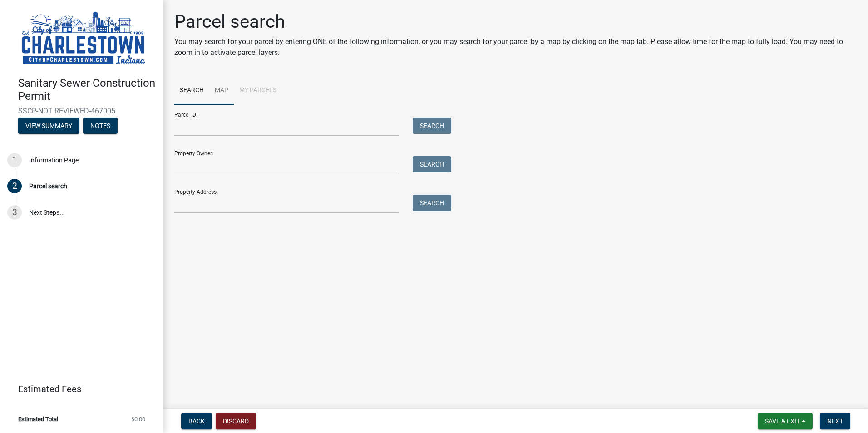  I want to click on button: Save & Exit, so click(785, 421).